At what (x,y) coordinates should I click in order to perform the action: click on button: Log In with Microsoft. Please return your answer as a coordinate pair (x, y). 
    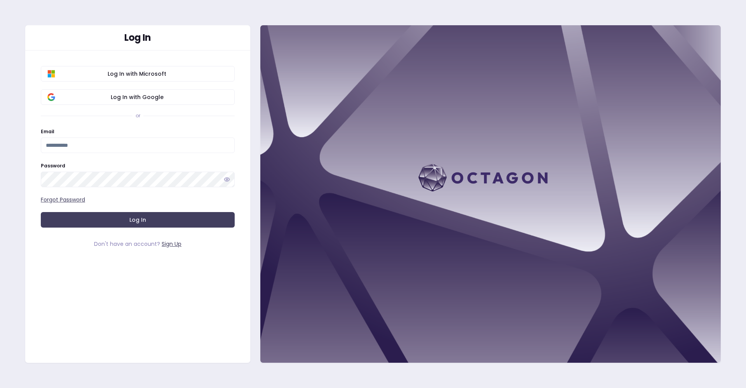
    Looking at the image, I should click on (138, 74).